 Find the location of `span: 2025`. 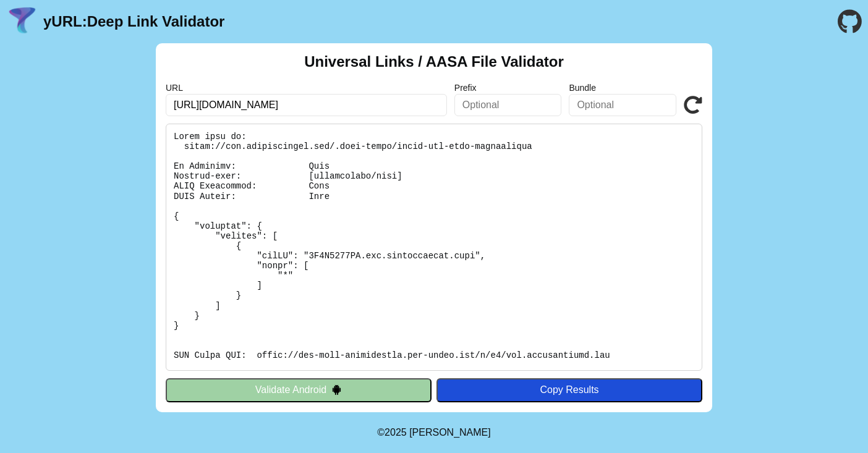

span: 2025 is located at coordinates (396, 431).